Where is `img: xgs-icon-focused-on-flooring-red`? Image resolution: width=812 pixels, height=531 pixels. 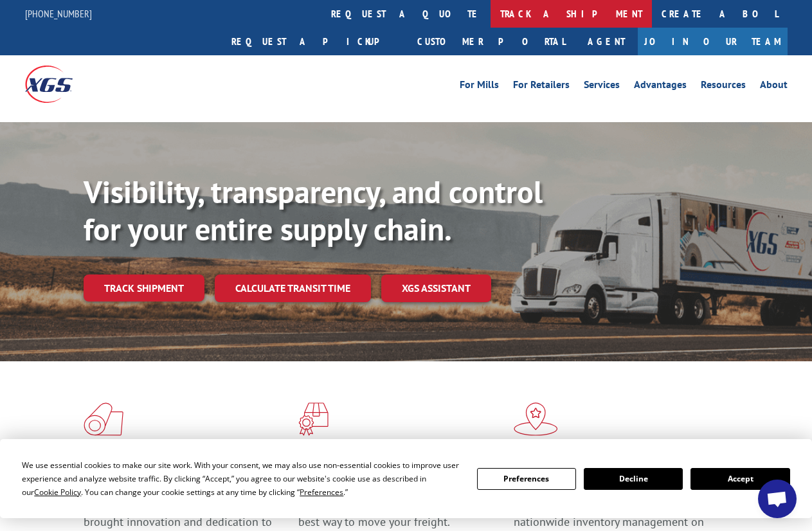 img: xgs-icon-focused-on-flooring-red is located at coordinates (313, 419).